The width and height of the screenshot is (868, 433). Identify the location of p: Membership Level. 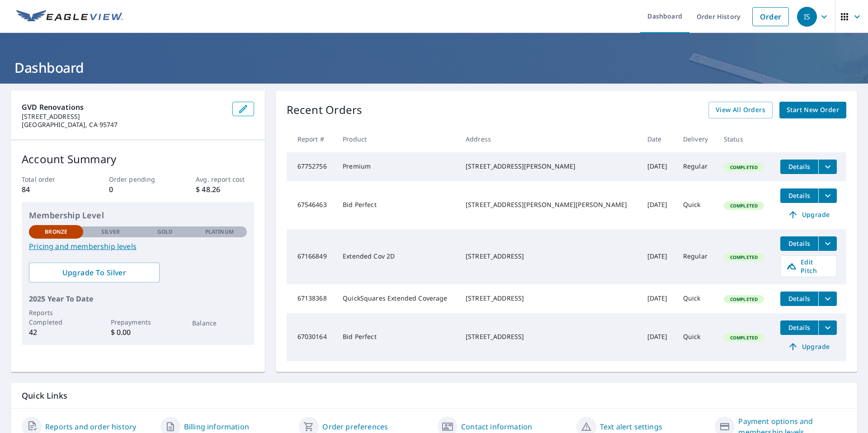
(138, 215).